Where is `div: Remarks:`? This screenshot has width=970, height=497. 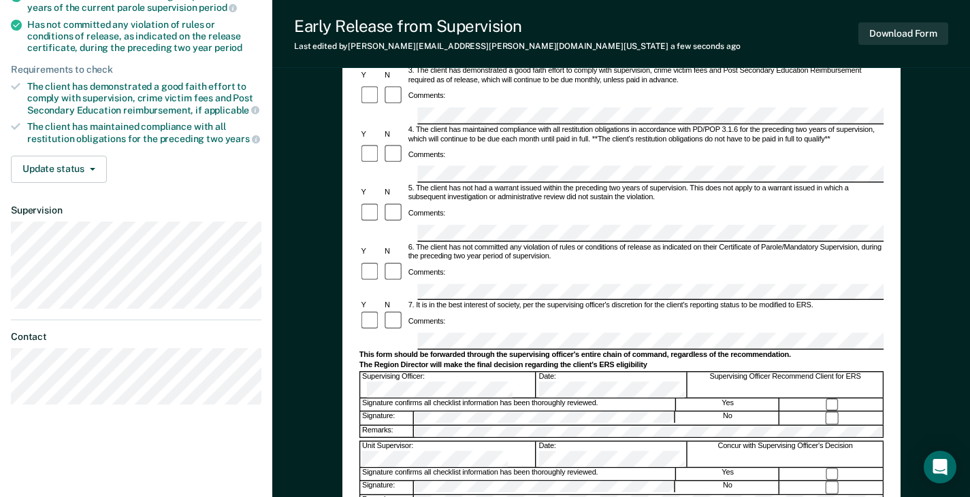 div: Remarks: is located at coordinates (387, 431).